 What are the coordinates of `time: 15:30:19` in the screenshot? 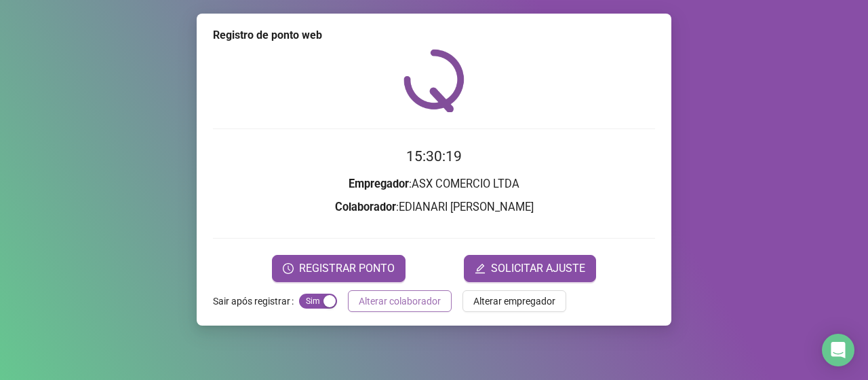 It's located at (434, 157).